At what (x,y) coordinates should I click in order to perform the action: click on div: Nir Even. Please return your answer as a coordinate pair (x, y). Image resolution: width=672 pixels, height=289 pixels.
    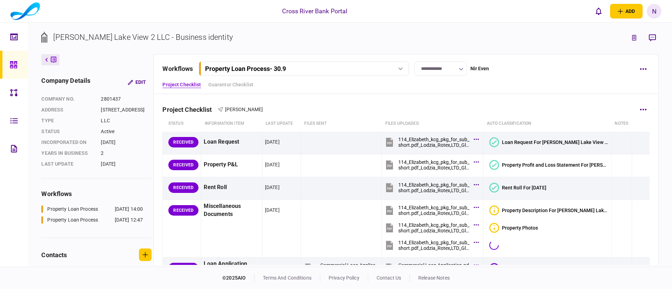
    Looking at the image, I should click on (480, 69).